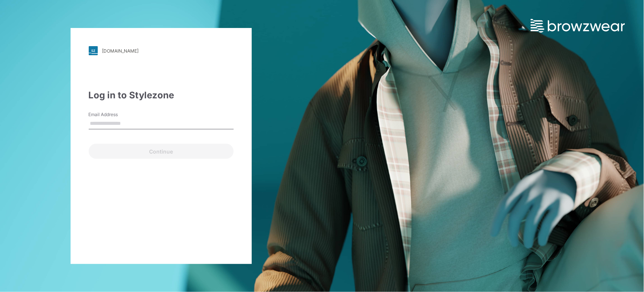 The image size is (644, 292). What do you see at coordinates (115, 114) in the screenshot?
I see `label: Email Address` at bounding box center [115, 114].